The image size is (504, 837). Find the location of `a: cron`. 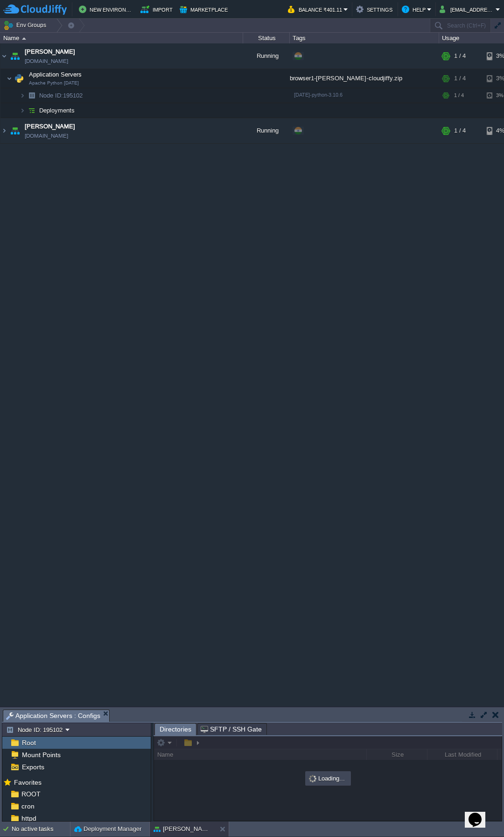

a: cron is located at coordinates (28, 806).